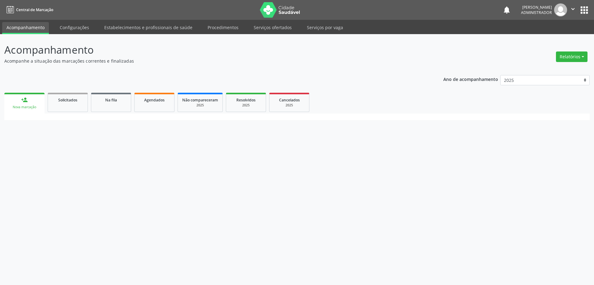  What do you see at coordinates (561, 10) in the screenshot?
I see `img: img` at bounding box center [561, 10].